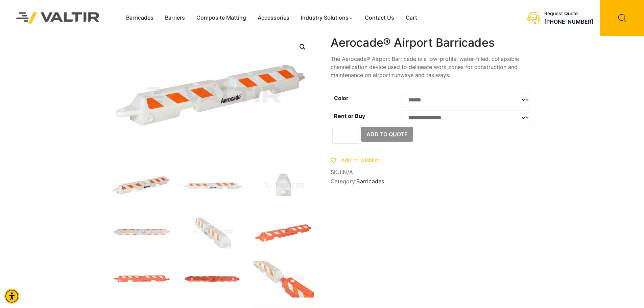 The width and height of the screenshot is (644, 308). I want to click on img: An orange traffic barrier with white reflective stripes, designed for road safety and visibility., so click(212, 279).